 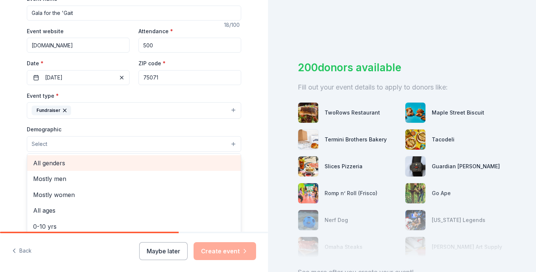 What do you see at coordinates (134, 163) in the screenshot?
I see `span: All genders` at bounding box center [134, 163].